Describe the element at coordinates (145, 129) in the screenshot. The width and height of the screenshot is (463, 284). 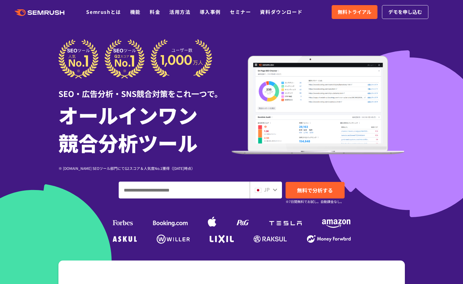
I see `h1: オールインワン 競合分析ツール` at that location.